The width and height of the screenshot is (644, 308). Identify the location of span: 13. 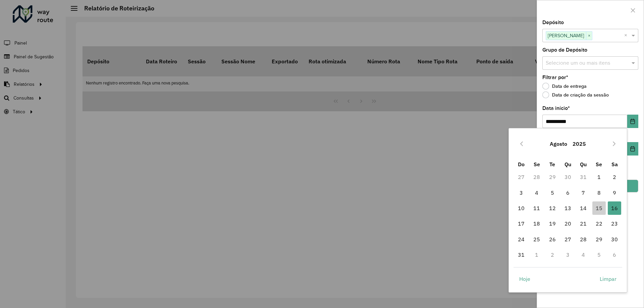
(568, 208).